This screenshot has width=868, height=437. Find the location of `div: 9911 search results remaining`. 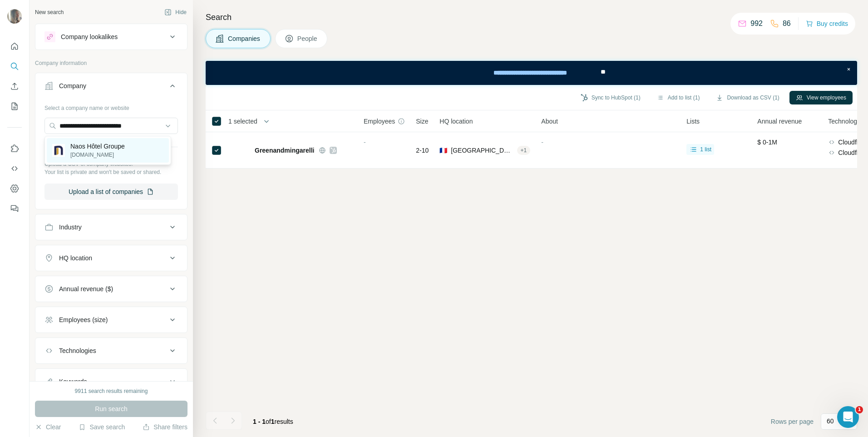

div: 9911 search results remaining is located at coordinates (111, 391).